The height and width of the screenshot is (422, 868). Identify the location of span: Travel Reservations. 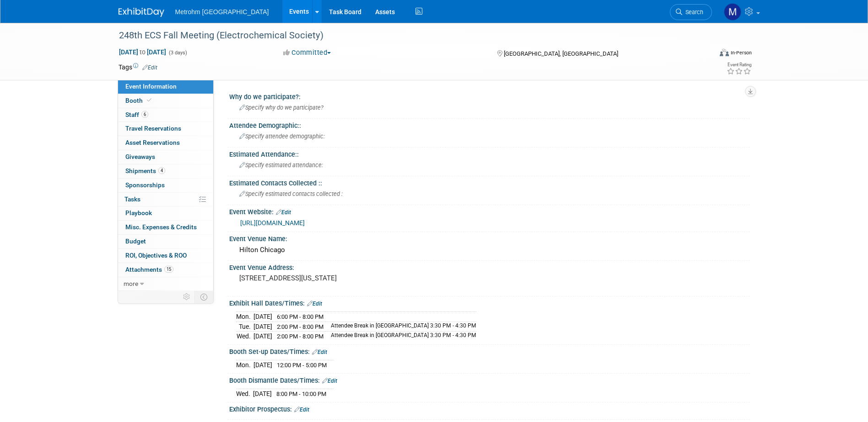
(153, 128).